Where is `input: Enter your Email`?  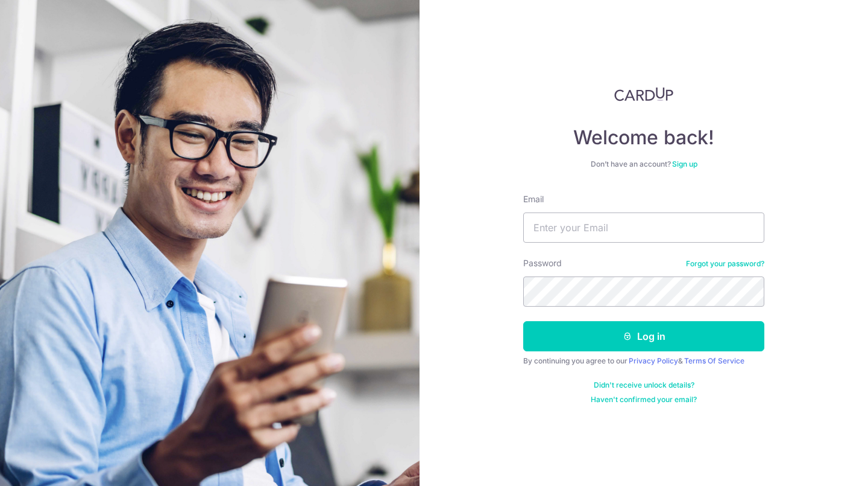
input: Enter your Email is located at coordinates (644, 228).